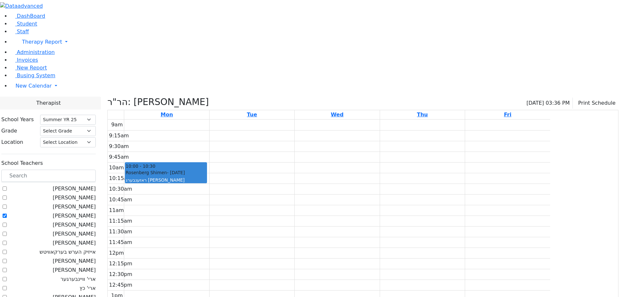 Image resolution: width=621 pixels, height=297 pixels. What do you see at coordinates (116, 168) in the screenshot?
I see `div: 10am` at bounding box center [116, 168].